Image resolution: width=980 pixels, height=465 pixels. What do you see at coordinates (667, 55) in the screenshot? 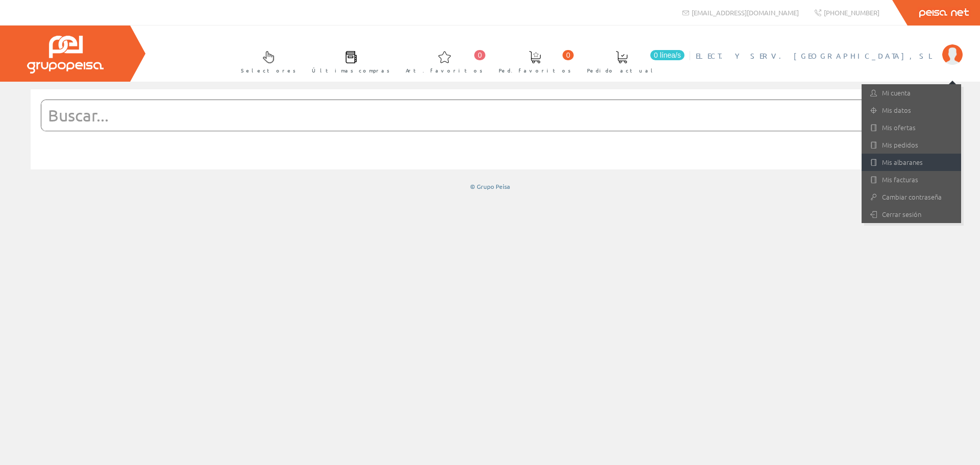
I see `span: 0 línea/s` at bounding box center [667, 55].